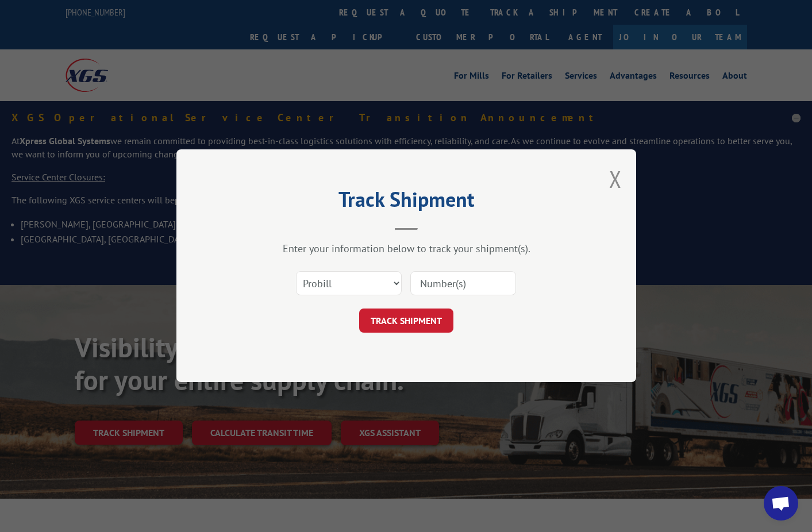  Describe the element at coordinates (406, 249) in the screenshot. I see `div: Enter your information below to track your shipment(s).` at that location.